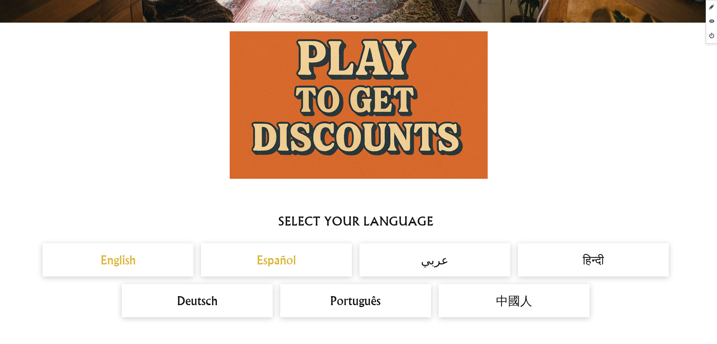 The width and height of the screenshot is (717, 344). I want to click on h2: Português, so click(356, 301).